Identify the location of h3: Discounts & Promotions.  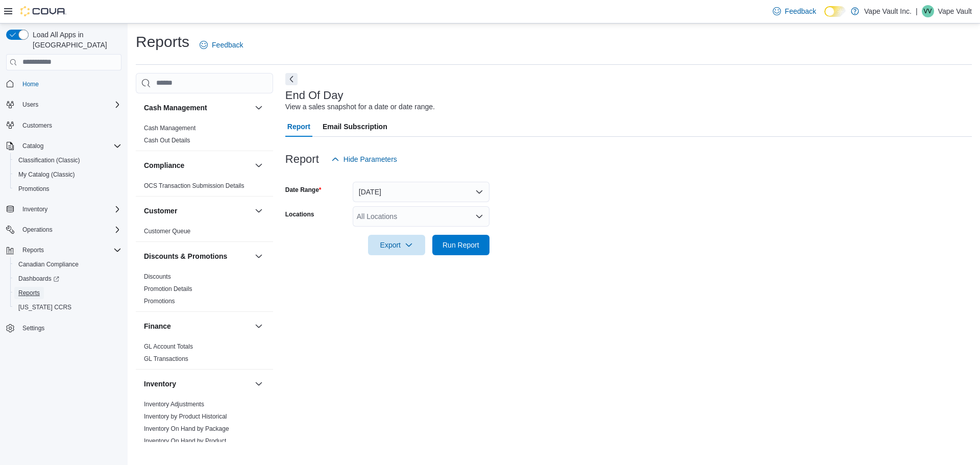
(185, 256).